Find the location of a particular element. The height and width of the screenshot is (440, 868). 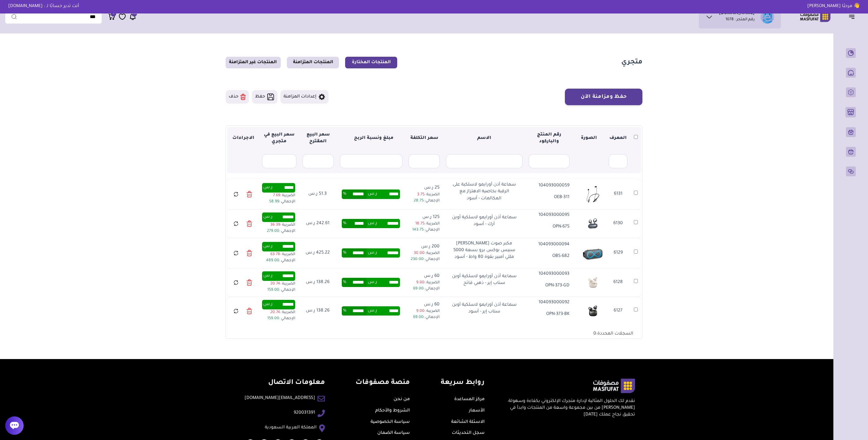

a: سياسة الضمان is located at coordinates (393, 433).